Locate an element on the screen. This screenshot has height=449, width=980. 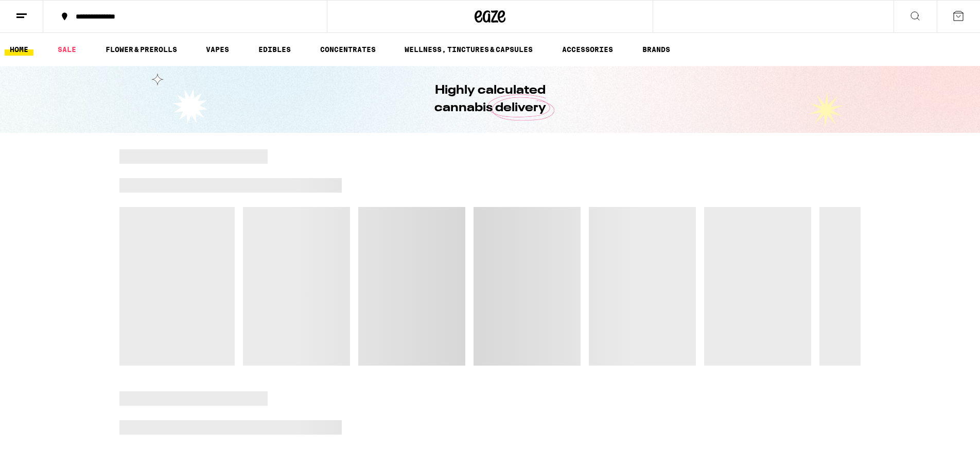
a: SALE is located at coordinates (67, 49).